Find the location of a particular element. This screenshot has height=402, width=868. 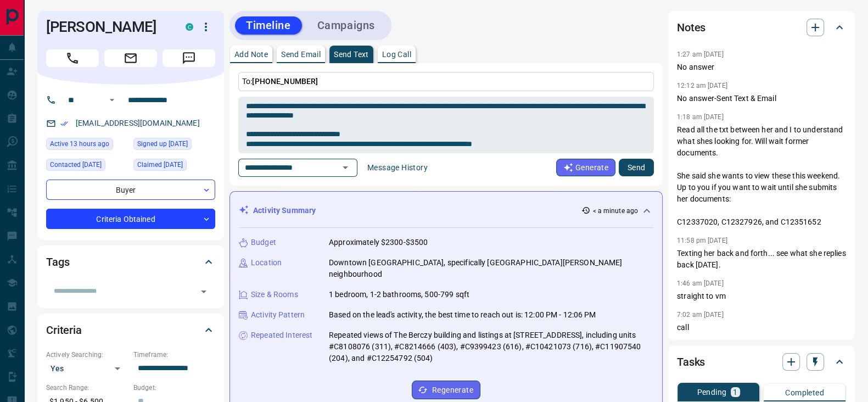

div: Yes is located at coordinates (87, 368).